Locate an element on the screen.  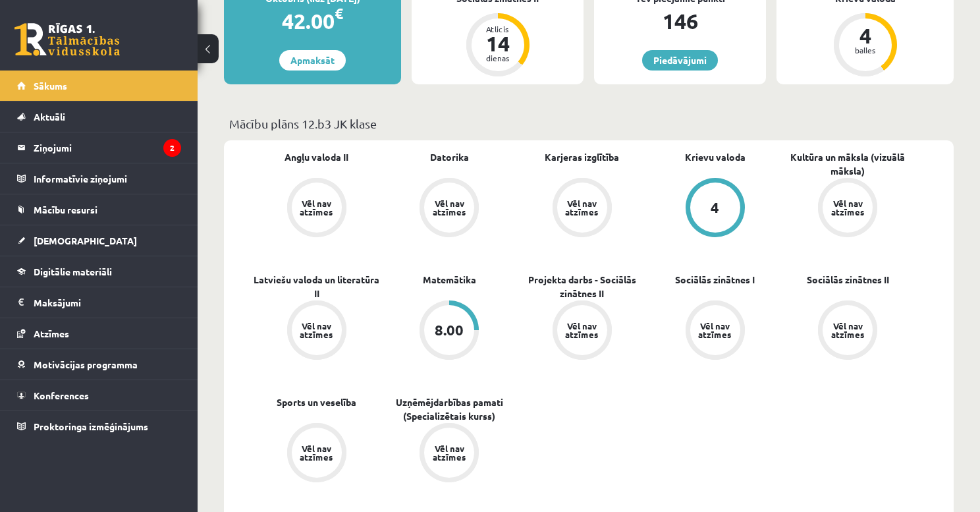
span: Proktoringa izmēģinājums is located at coordinates (91, 426).